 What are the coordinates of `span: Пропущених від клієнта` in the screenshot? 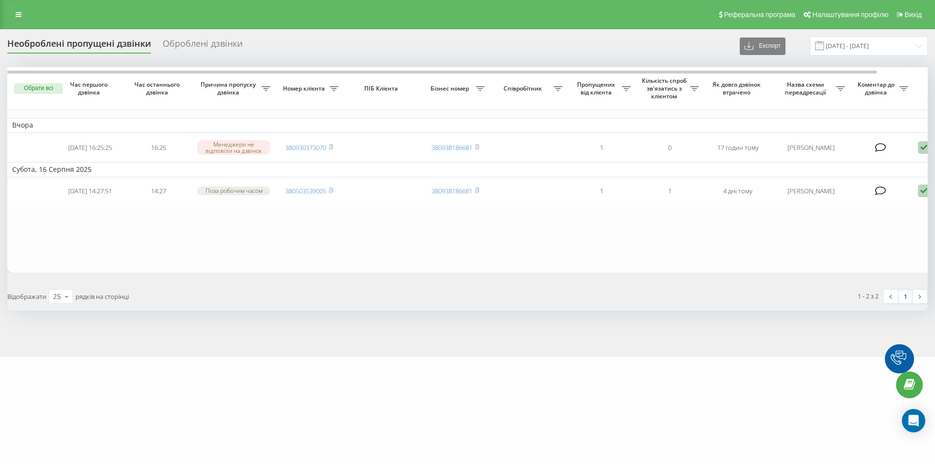 It's located at (597, 88).